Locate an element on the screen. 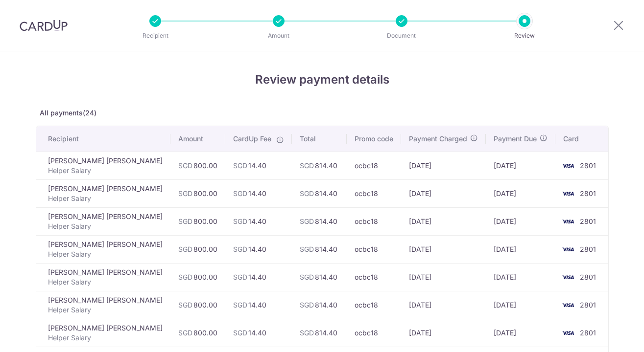 The width and height of the screenshot is (644, 352). span: Payment Charged is located at coordinates (438, 139).